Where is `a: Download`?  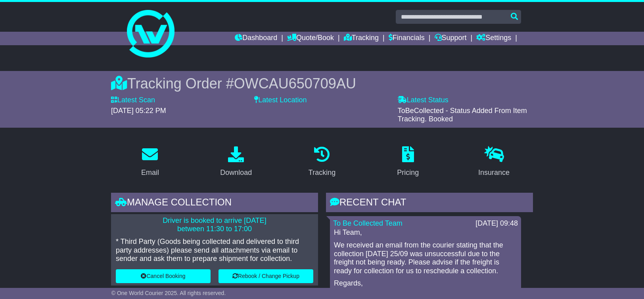 a: Download is located at coordinates (236, 162).